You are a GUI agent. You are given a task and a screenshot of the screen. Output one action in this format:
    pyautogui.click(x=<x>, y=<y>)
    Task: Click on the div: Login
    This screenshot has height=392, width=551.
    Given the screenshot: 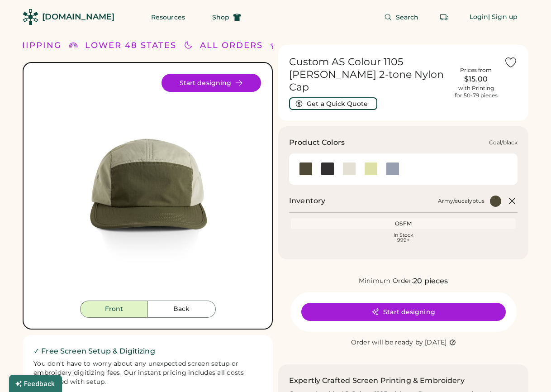 What is the action you would take?
    pyautogui.click(x=479, y=17)
    